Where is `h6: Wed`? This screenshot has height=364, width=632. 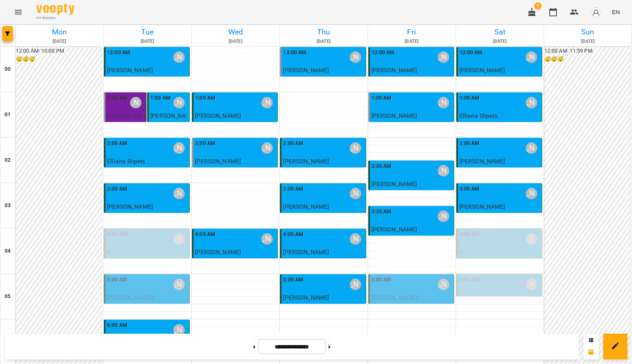 h6: Wed is located at coordinates (235, 32).